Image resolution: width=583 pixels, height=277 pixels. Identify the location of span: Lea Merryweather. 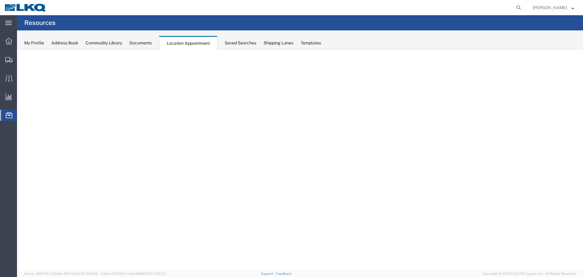
(550, 8).